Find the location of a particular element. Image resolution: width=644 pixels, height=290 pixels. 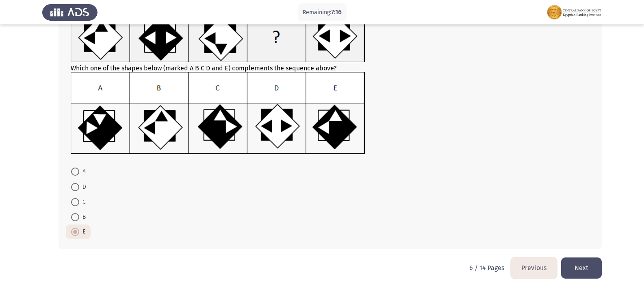

span: A is located at coordinates (83, 172).